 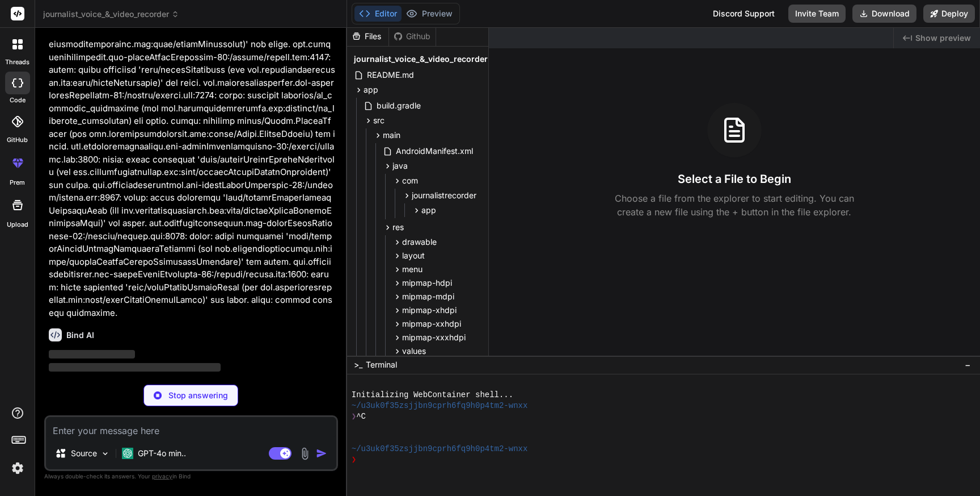 I want to click on span: values, so click(x=414, y=351).